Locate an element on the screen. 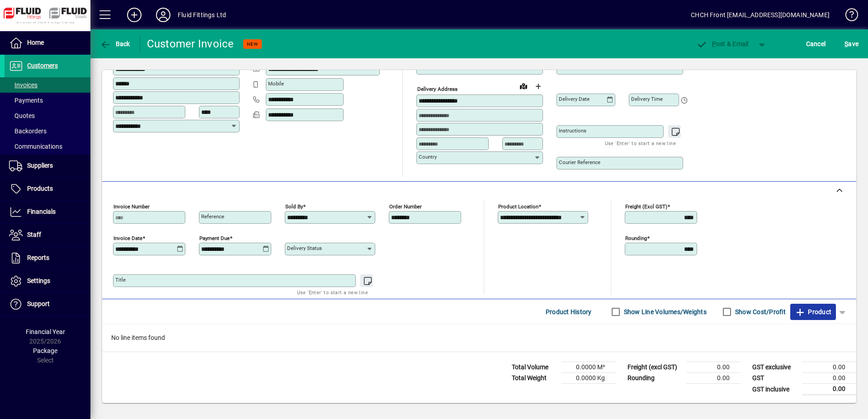 The height and width of the screenshot is (419, 868). span: Quotes is located at coordinates (22, 116).